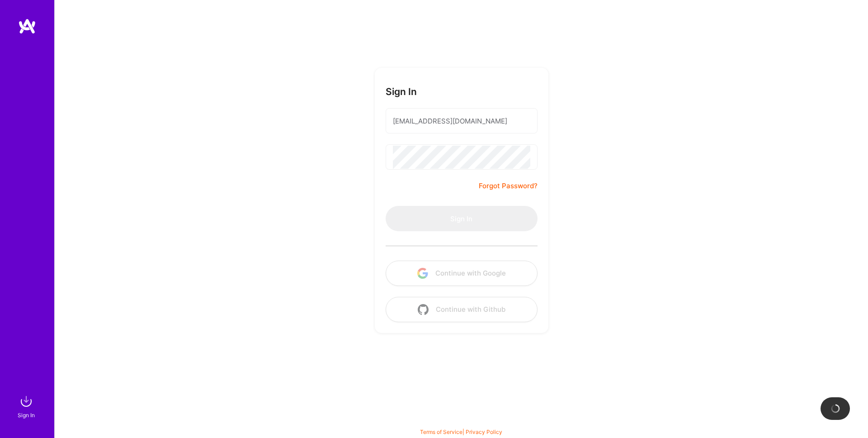 The width and height of the screenshot is (868, 438). Describe the element at coordinates (27, 415) in the screenshot. I see `div: Sign In` at that location.